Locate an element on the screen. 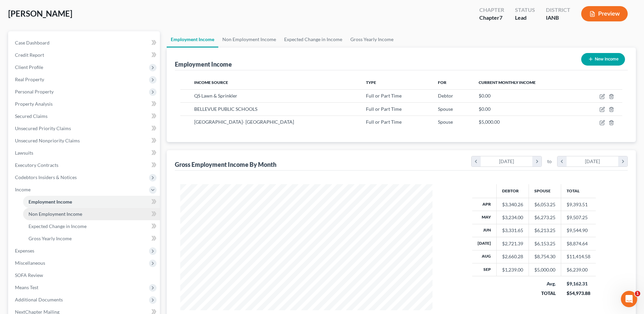 Image resolution: width=644 pixels, height=314 pixels. span: 7 is located at coordinates (501, 17).